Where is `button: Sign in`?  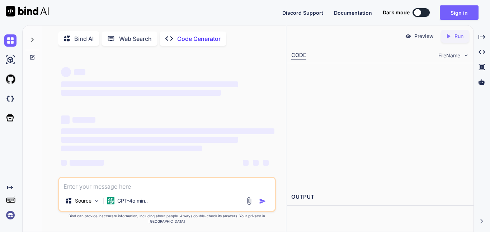
button: Sign in is located at coordinates (460, 13).